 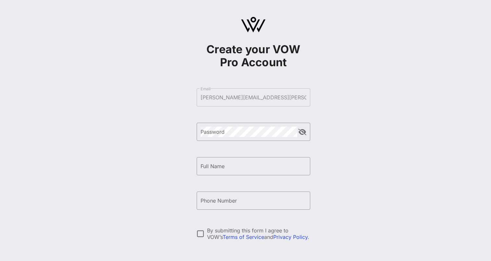 What do you see at coordinates (243, 237) in the screenshot?
I see `a: Terms of Service` at bounding box center [243, 237].